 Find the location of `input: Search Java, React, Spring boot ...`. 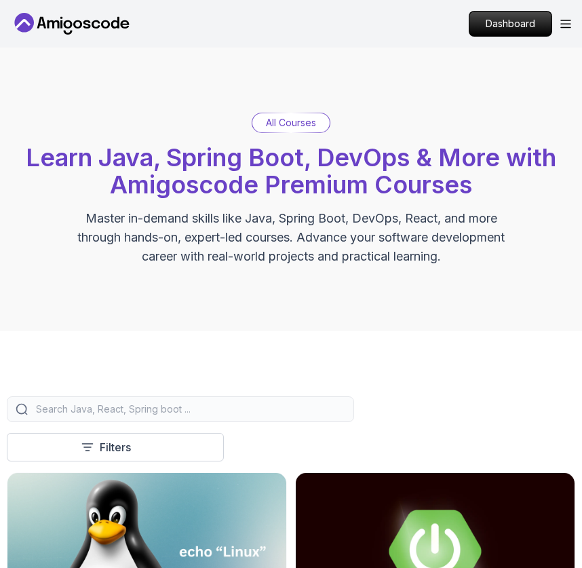

input: Search Java, React, Spring boot ... is located at coordinates (189, 409).